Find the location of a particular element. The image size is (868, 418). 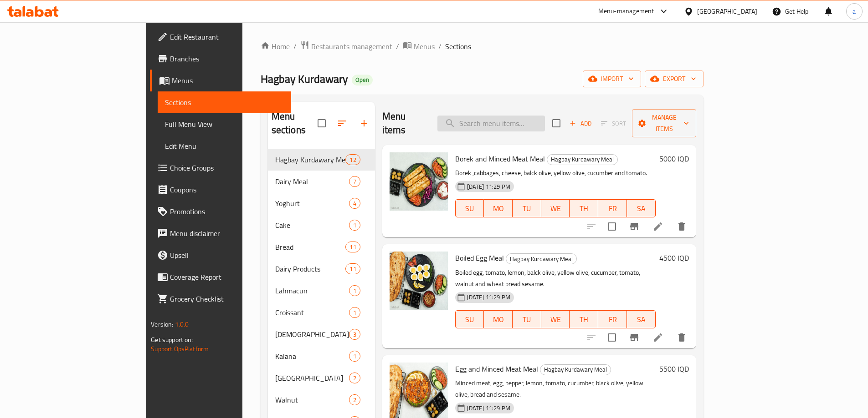

a: Full Menu View is located at coordinates (224, 124).